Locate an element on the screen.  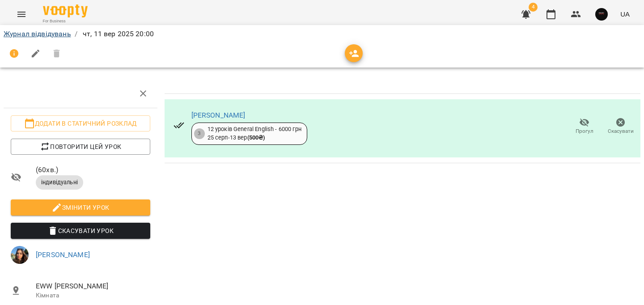
span: Скасувати is located at coordinates (621, 131).